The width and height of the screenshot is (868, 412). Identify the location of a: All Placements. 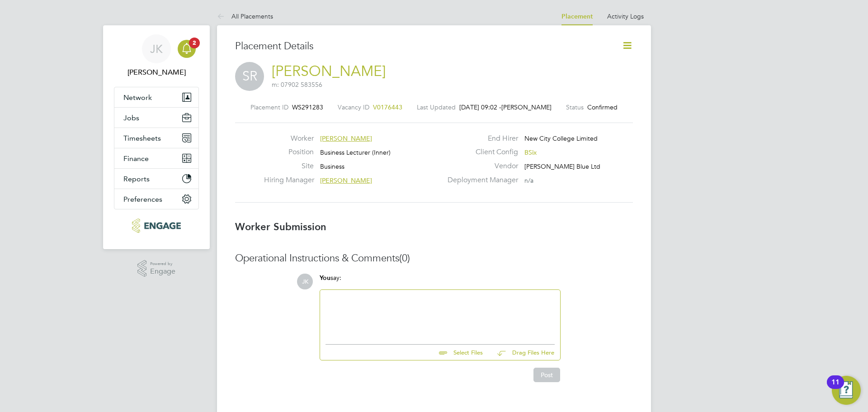
(245, 16).